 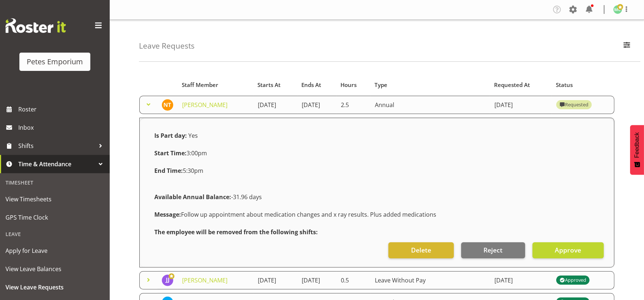 What do you see at coordinates (573, 105) in the screenshot?
I see `div: Requested` at bounding box center [573, 105].